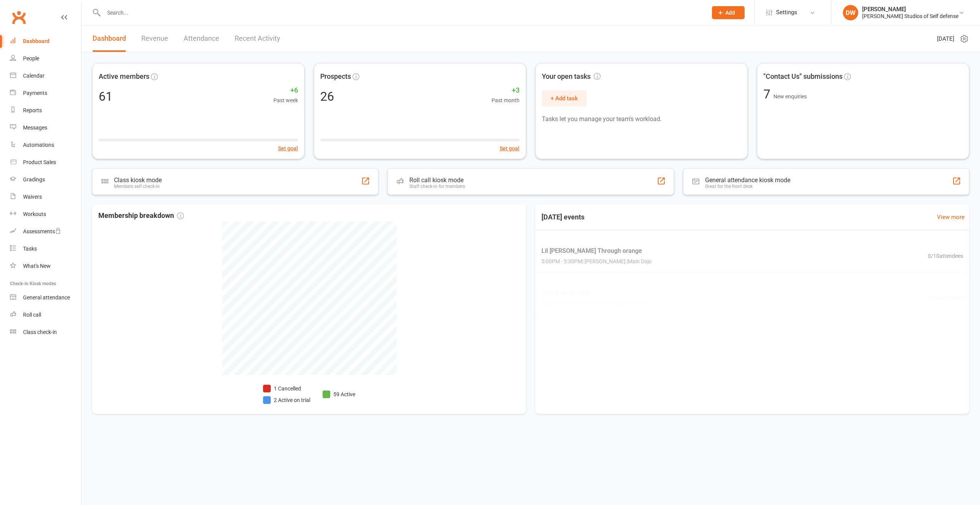 This screenshot has height=505, width=980. I want to click on span: Your open tasks, so click(571, 77).